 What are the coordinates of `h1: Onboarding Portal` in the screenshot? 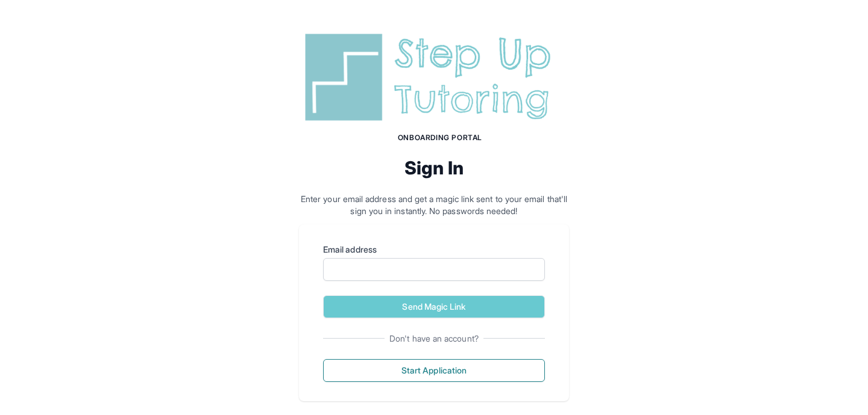 It's located at (440, 138).